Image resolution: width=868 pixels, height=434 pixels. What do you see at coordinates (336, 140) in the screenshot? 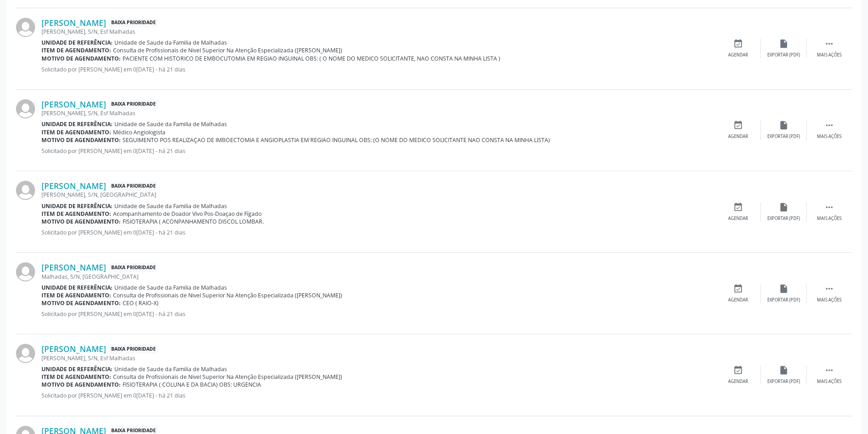
I see `span: SEGUIMENTO POS REALIZAÇAO DE IMBOECTOMIA E ANGIOPLASTIA EM REGIAO INGUINAL OBS: (O NOME DO MEDICO...` at bounding box center [336, 140].